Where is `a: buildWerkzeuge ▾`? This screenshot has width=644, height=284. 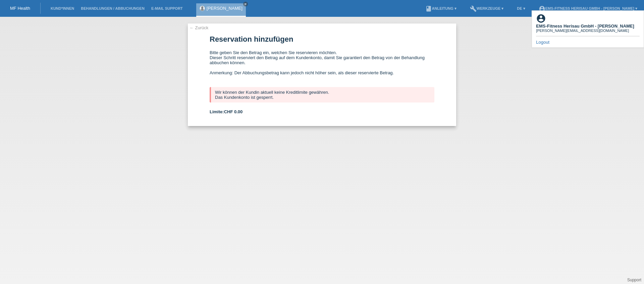
a: buildWerkzeuge ▾ is located at coordinates (487, 8).